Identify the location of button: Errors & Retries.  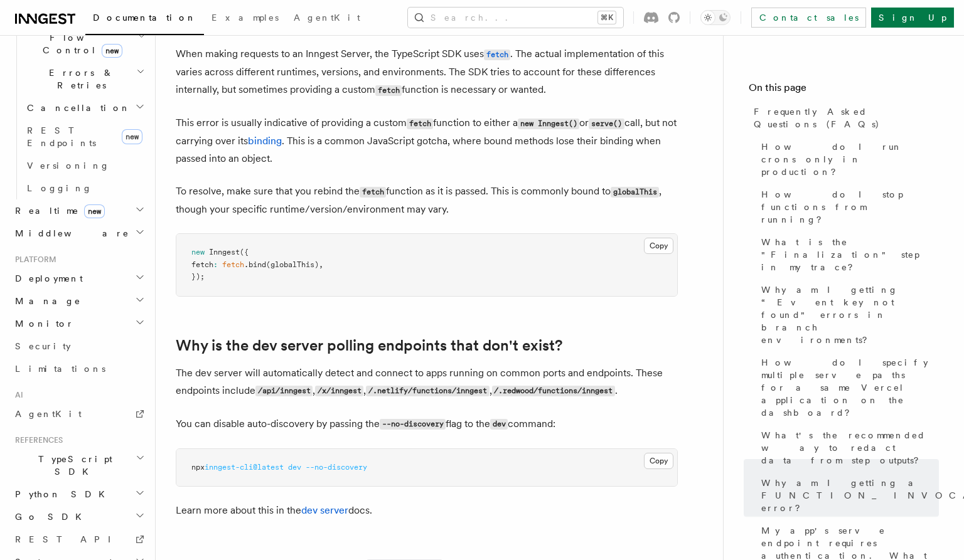
(85, 79).